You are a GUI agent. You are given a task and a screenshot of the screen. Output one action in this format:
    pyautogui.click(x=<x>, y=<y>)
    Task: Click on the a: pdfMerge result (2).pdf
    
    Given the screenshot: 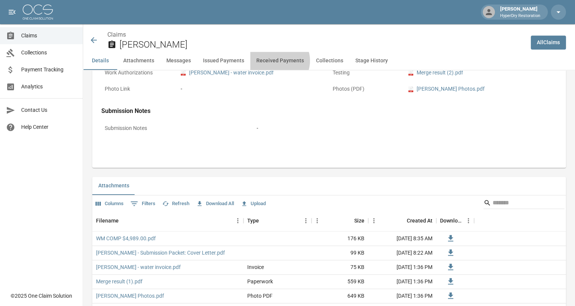 What is the action you would take?
    pyautogui.click(x=435, y=73)
    